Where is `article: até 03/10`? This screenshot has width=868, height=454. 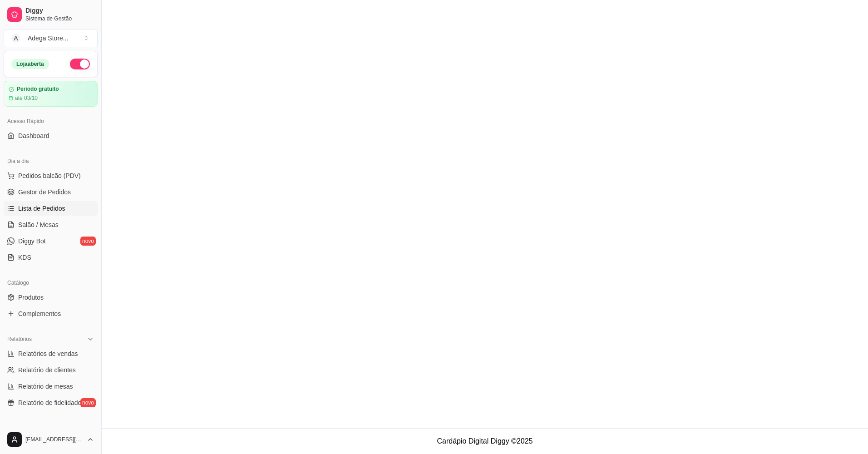 article: até 03/10 is located at coordinates (26, 98).